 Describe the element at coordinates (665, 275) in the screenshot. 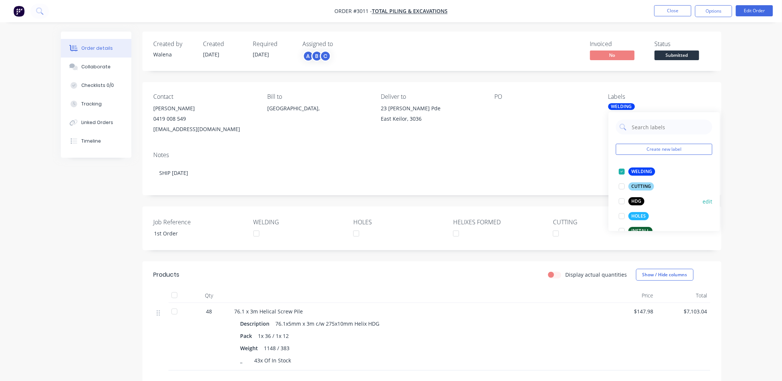

I see `button: Show / Hide columns` at that location.